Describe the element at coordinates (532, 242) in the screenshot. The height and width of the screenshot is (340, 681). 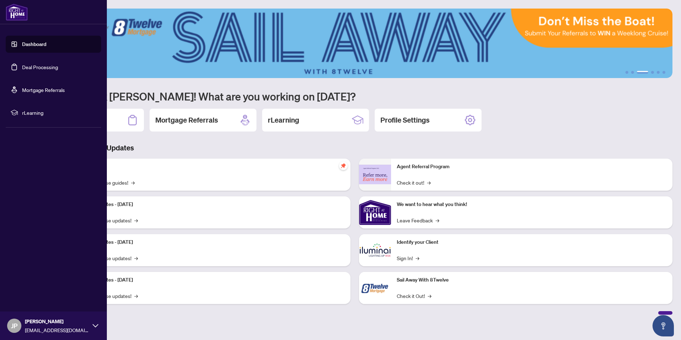
I see `p: Identify your Client` at that location.